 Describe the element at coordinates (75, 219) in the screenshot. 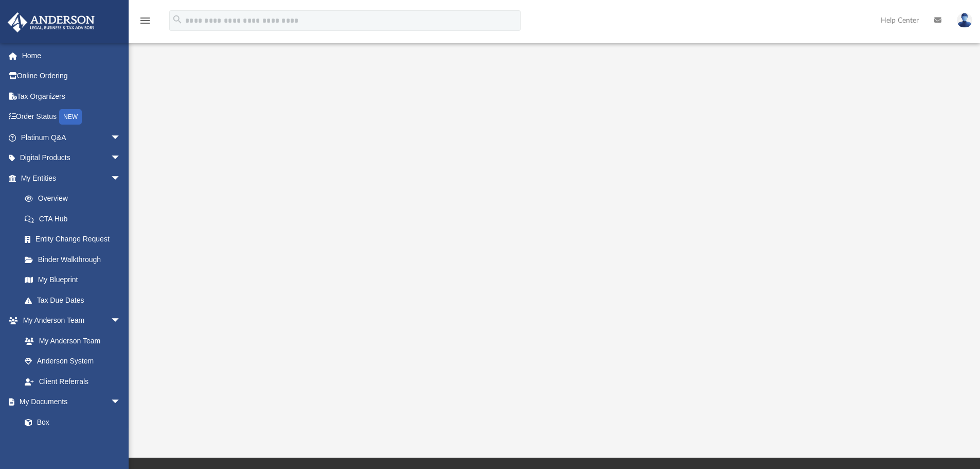

I see `a: CTA Hub` at that location.